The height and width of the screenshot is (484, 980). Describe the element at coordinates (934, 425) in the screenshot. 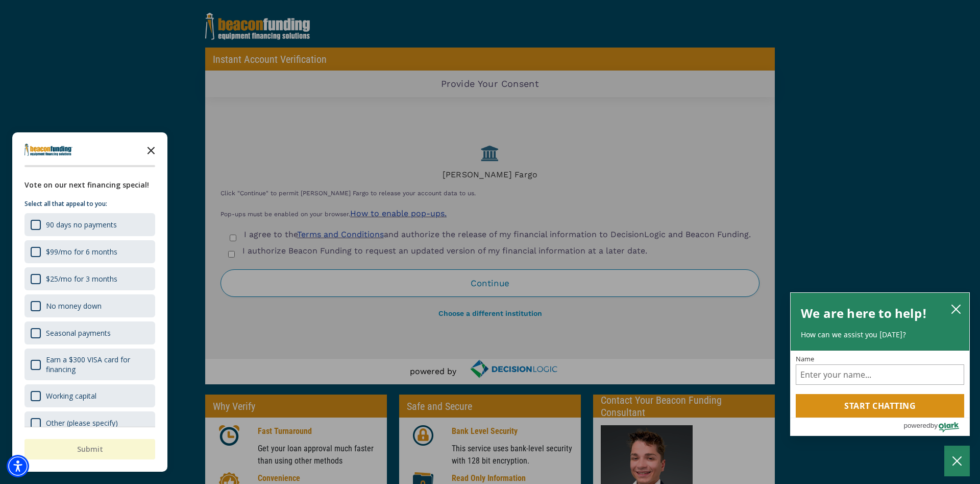

I see `span: by` at that location.